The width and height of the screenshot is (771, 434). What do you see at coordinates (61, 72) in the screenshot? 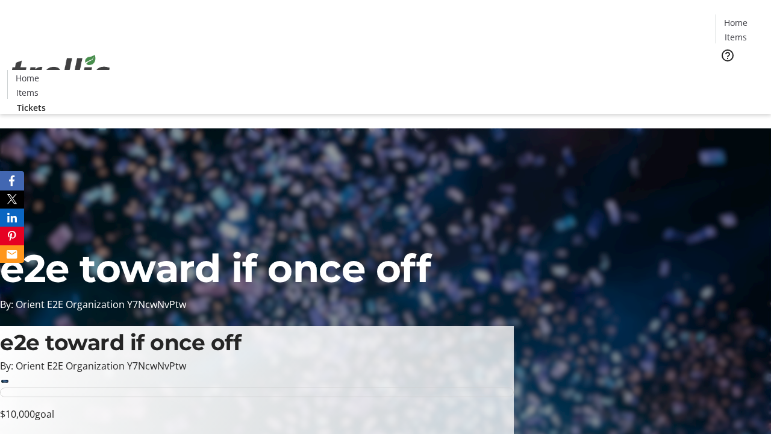
I see `img: Orient E2E Organization Y7NcwNvPtw's Logo` at bounding box center [61, 72].